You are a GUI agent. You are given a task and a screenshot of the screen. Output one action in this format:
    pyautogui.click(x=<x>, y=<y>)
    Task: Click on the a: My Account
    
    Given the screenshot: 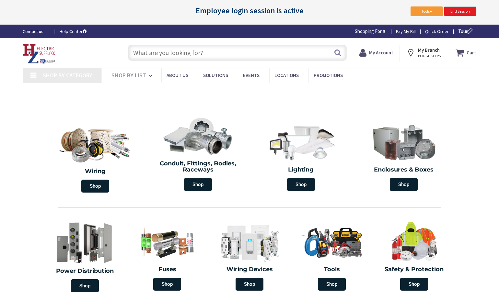 What is the action you would take?
    pyautogui.click(x=376, y=53)
    